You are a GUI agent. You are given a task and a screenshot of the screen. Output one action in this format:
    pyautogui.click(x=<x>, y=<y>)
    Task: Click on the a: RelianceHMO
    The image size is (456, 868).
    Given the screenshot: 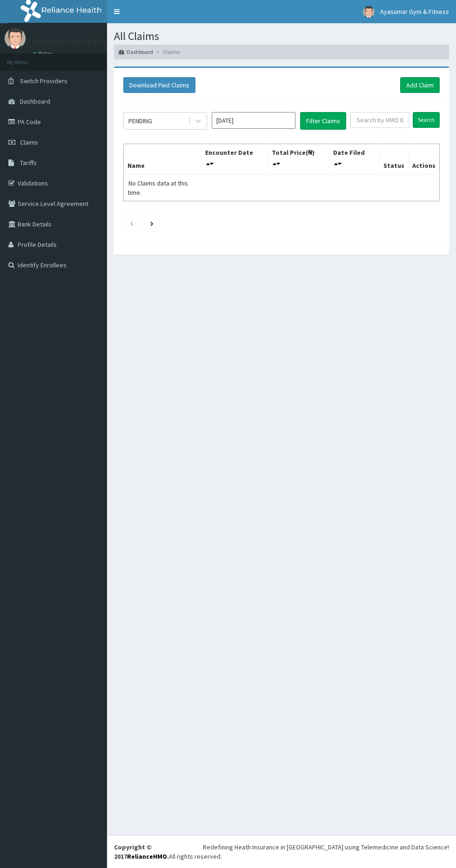 What is the action you would take?
    pyautogui.click(x=147, y=857)
    